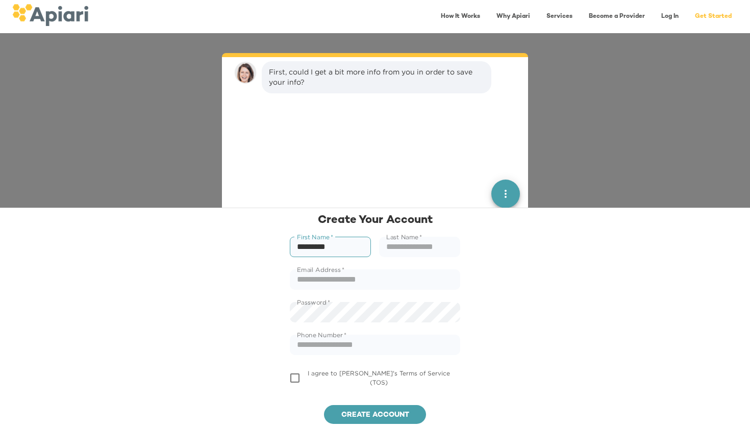 The height and width of the screenshot is (428, 750). Describe the element at coordinates (513, 16) in the screenshot. I see `a: Why Apiari` at that location.